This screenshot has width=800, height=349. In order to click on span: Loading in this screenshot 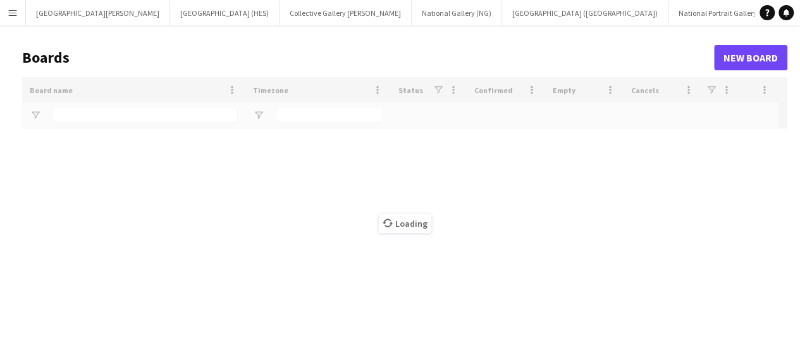, I will do `click(405, 223)`.